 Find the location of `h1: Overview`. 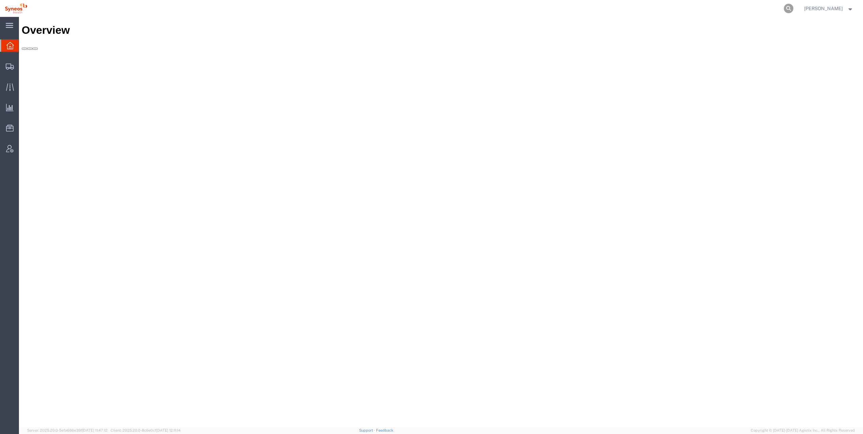

h1: Overview is located at coordinates (422, 13).